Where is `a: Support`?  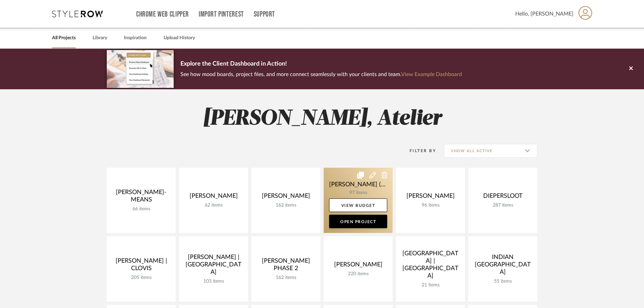 a: Support is located at coordinates (264, 14).